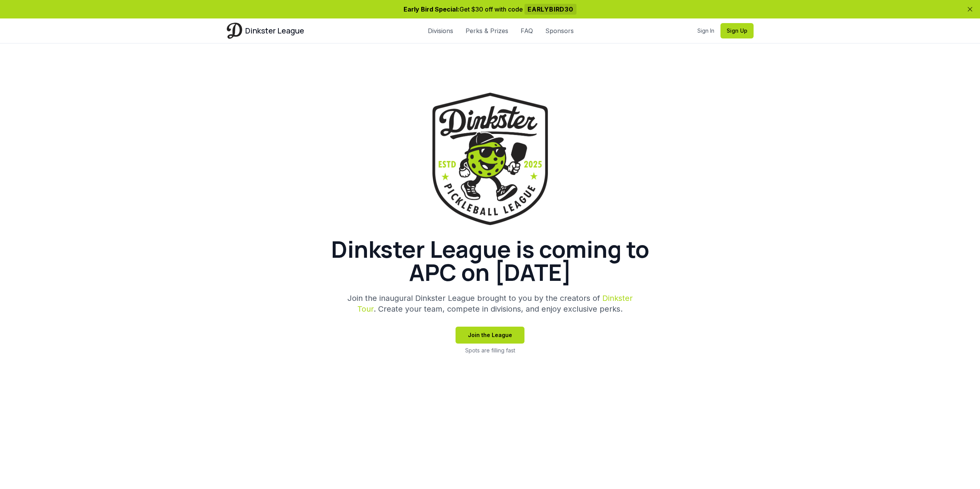 The width and height of the screenshot is (980, 489). What do you see at coordinates (490, 335) in the screenshot?
I see `a: Join the League` at bounding box center [490, 335].